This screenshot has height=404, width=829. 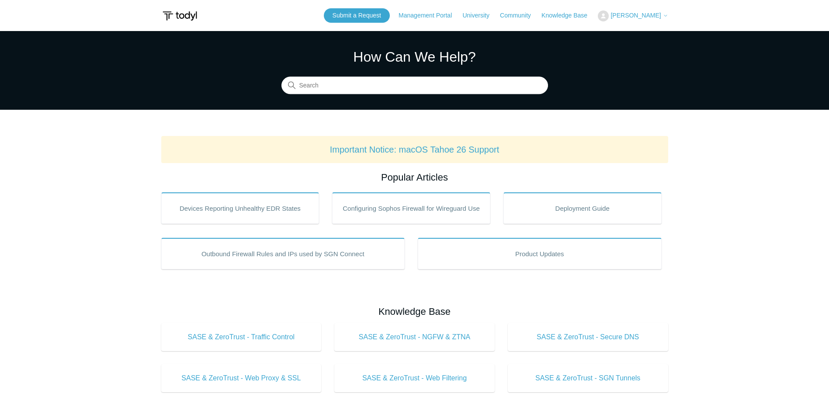 I want to click on a: SASE & ZeroTrust - Secure DNS, so click(x=588, y=337).